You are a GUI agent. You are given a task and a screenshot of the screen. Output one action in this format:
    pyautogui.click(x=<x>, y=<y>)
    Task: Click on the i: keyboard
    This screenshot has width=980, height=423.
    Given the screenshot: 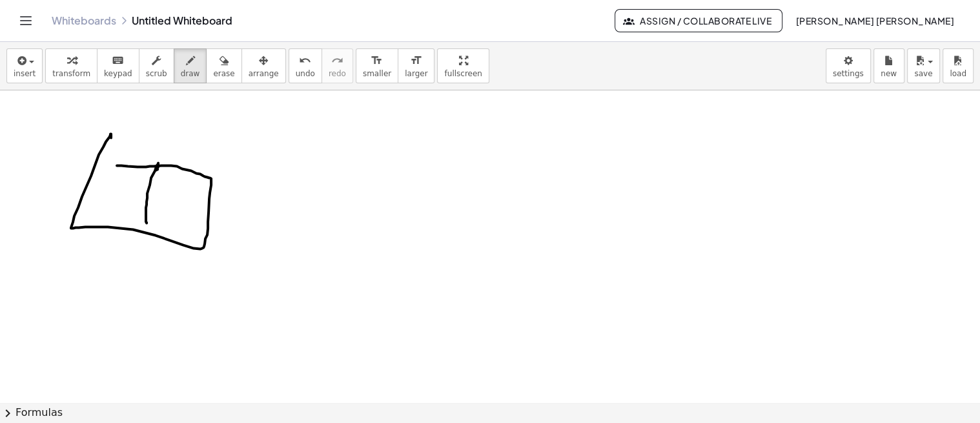 What is the action you would take?
    pyautogui.click(x=118, y=60)
    